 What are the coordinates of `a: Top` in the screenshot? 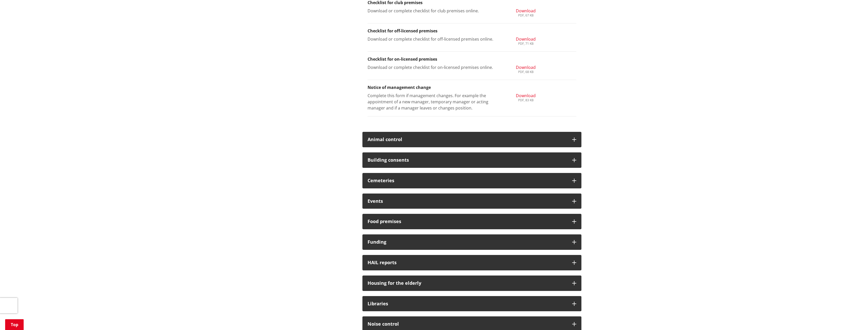 It's located at (14, 324).